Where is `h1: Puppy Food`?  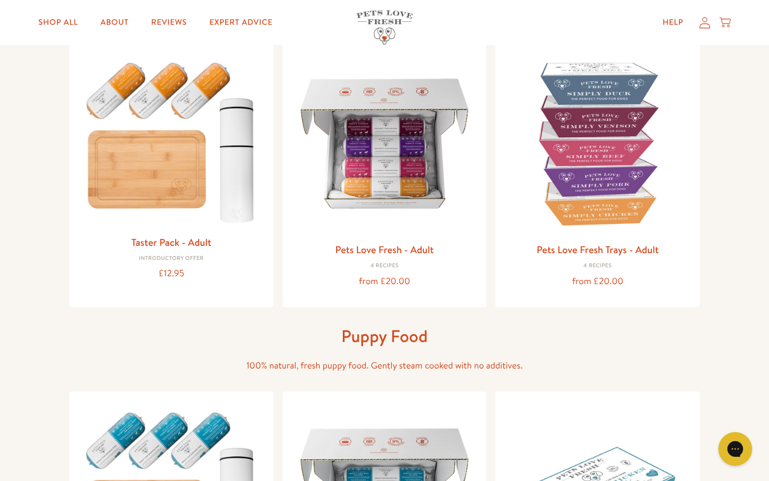
h1: Puppy Food is located at coordinates (384, 336).